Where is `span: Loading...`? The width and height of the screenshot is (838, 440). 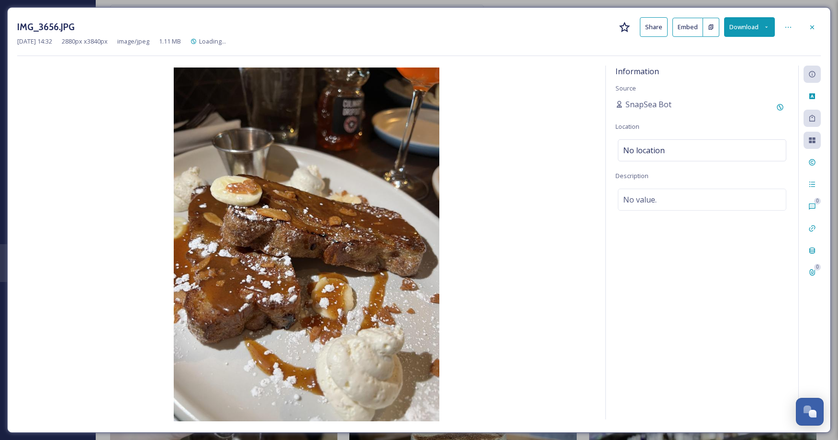
span: Loading... is located at coordinates (212, 41).